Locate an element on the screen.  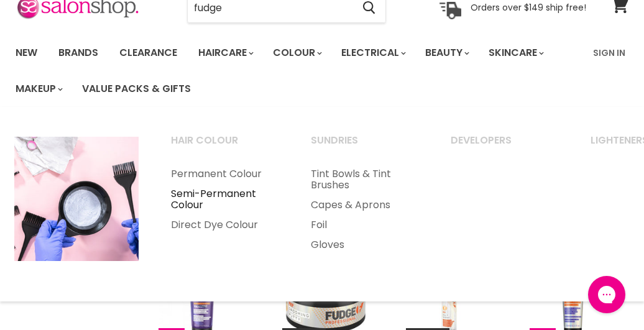
a: Gloves is located at coordinates (364, 245).